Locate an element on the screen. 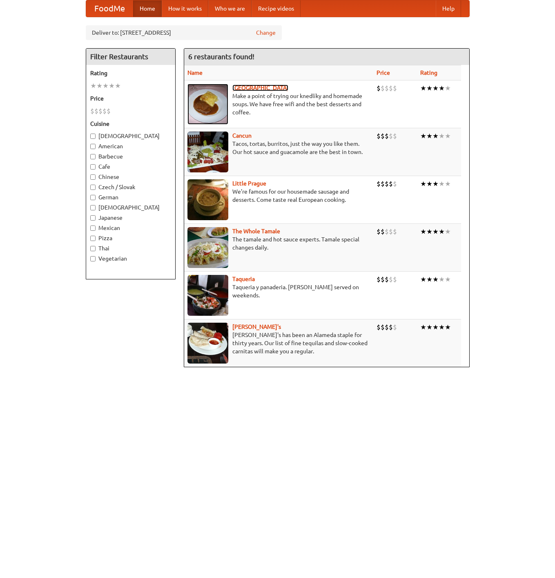 Image resolution: width=555 pixels, height=578 pixels. label: Chinese is located at coordinates (131, 177).